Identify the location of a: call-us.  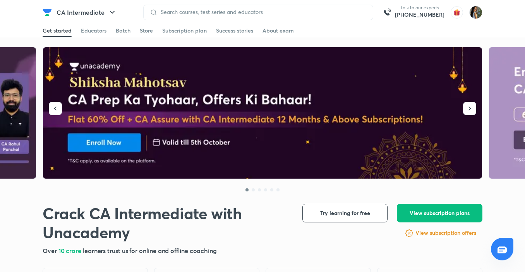
(387, 12).